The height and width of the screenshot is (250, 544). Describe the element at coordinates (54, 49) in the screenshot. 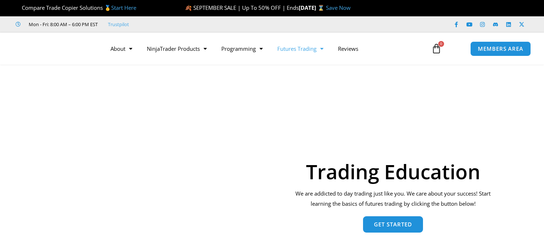

I see `img: LogoAI | Affordable Indicators – NinjaTrader` at that location.